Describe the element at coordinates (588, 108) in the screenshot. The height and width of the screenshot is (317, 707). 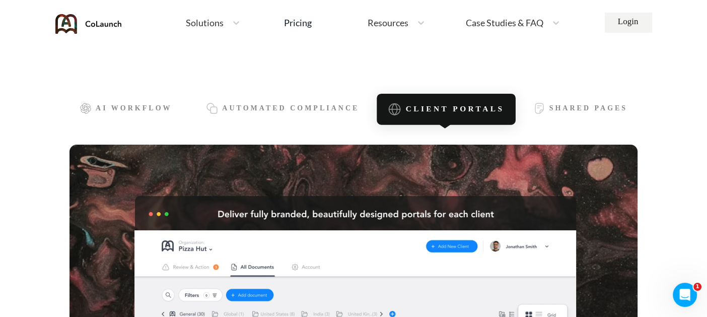
I see `span: Shared Pages` at that location.